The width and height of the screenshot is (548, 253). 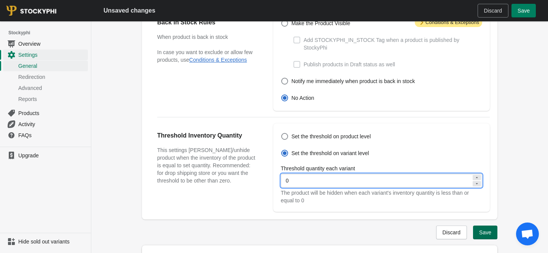 What do you see at coordinates (528, 234) in the screenshot?
I see `a: Open chat` at bounding box center [528, 234].